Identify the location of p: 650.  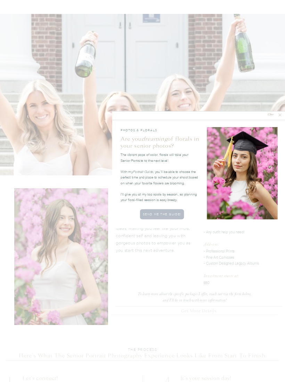
(232, 283).